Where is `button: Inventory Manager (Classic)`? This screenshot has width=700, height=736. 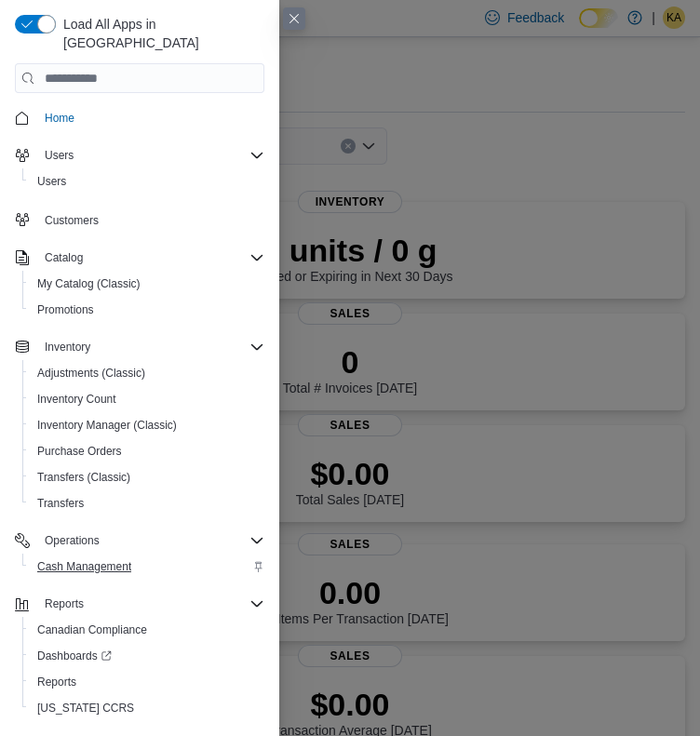
button: Inventory Manager (Classic) is located at coordinates (147, 425).